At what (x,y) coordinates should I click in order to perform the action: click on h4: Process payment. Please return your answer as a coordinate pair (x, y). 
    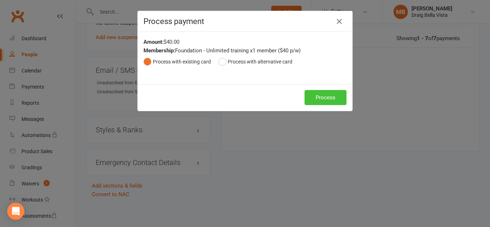
    Looking at the image, I should click on (245, 21).